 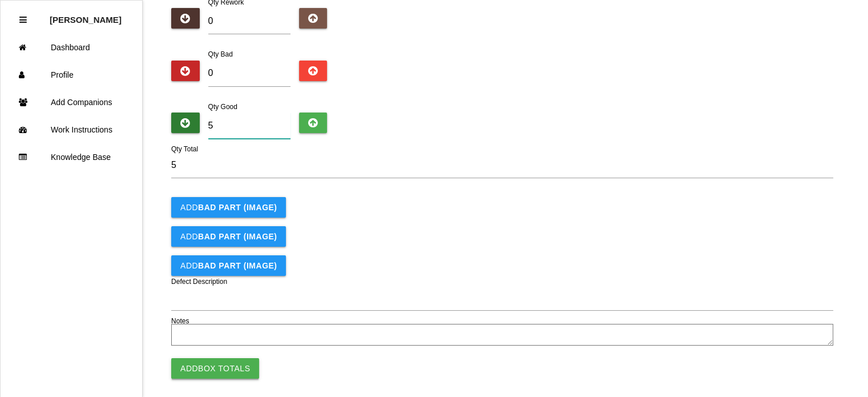 I want to click on label: Notes, so click(x=180, y=321).